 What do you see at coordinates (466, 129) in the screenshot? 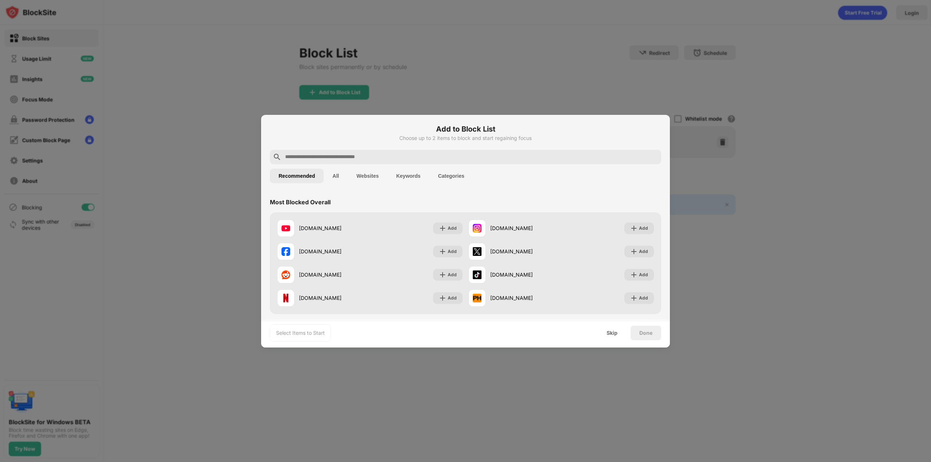
I see `h6: Add to Block List` at bounding box center [466, 129].